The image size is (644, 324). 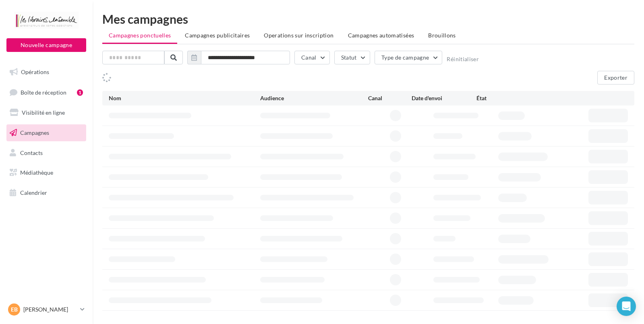 What do you see at coordinates (508, 98) in the screenshot?
I see `div: État` at bounding box center [508, 98].